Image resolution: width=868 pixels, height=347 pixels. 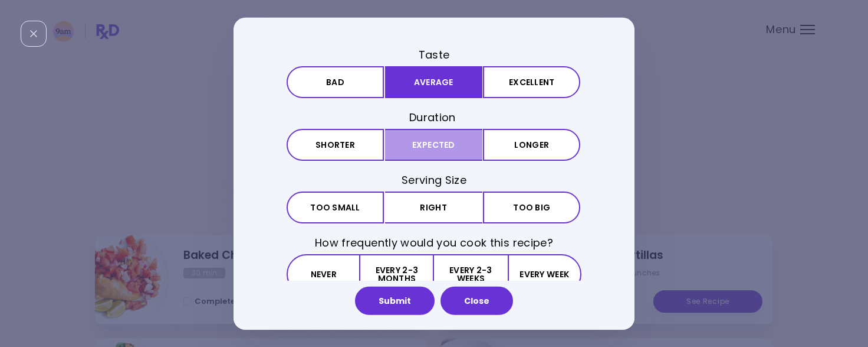 What do you see at coordinates (335, 208) in the screenshot?
I see `button: Too small` at bounding box center [335, 208].